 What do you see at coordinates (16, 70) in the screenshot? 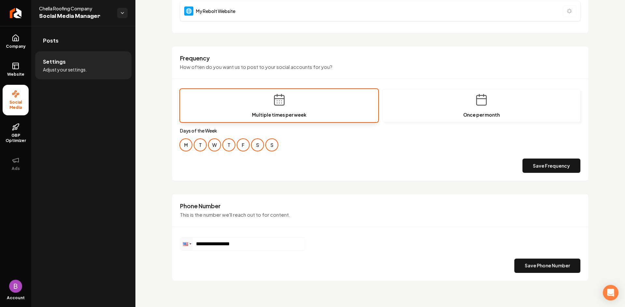
I see `a: Website` at bounding box center [16, 70].